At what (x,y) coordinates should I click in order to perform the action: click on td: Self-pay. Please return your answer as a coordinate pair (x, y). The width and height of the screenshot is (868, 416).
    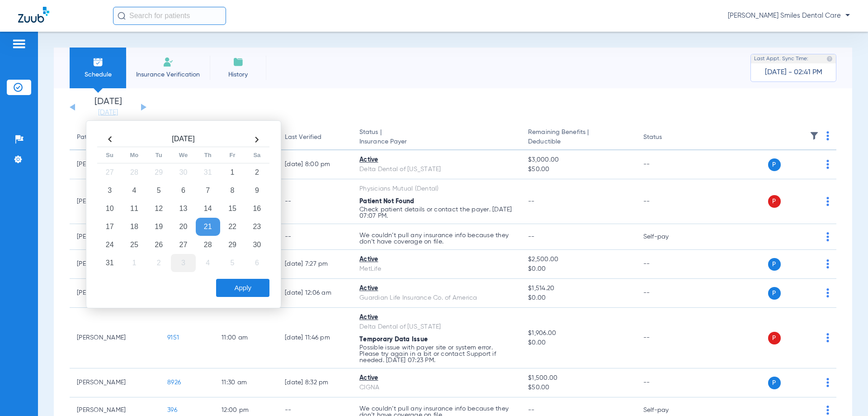
    Looking at the image, I should click on (667, 237).